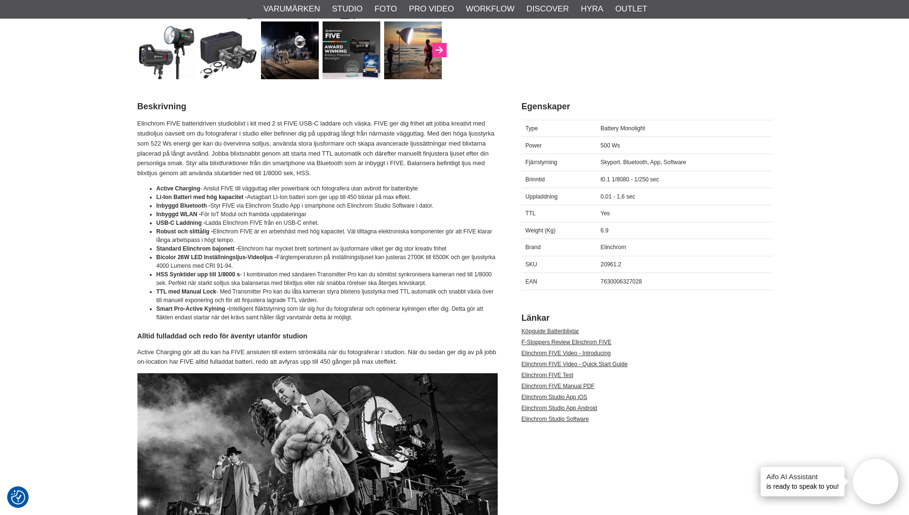 Image resolution: width=909 pixels, height=515 pixels. Describe the element at coordinates (530, 213) in the screenshot. I see `span: TTL` at that location.